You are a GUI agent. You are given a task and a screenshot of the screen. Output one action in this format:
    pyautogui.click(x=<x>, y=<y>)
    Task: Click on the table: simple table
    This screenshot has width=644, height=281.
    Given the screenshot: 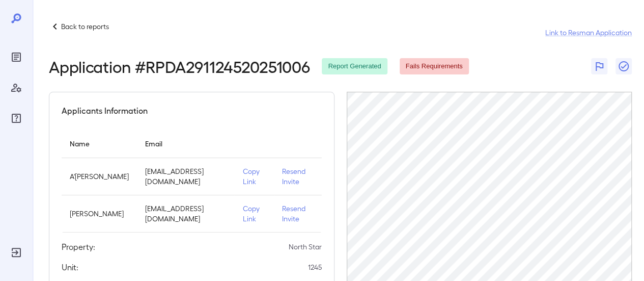 What is the action you would take?
    pyautogui.click(x=191, y=180)
    